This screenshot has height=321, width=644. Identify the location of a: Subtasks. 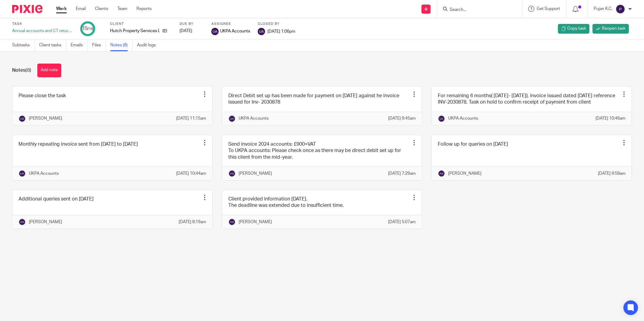
(23, 45).